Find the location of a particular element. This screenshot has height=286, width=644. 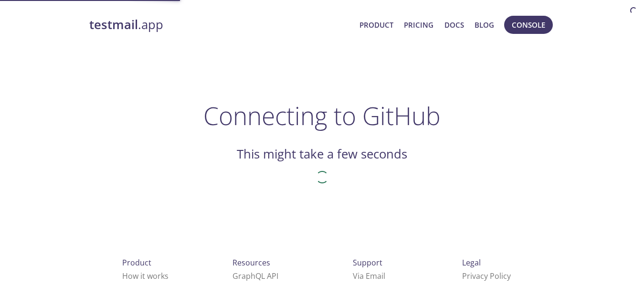

span: Resources is located at coordinates (251, 263).